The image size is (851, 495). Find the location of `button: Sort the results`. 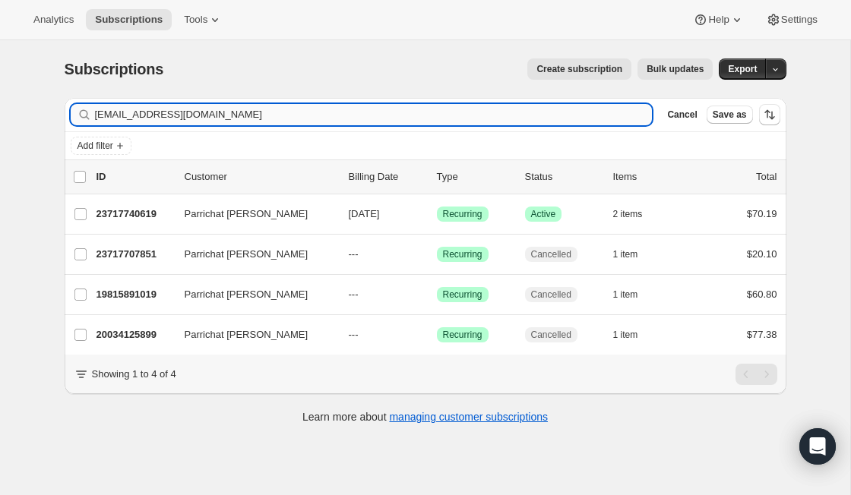

button: Sort the results is located at coordinates (770, 115).